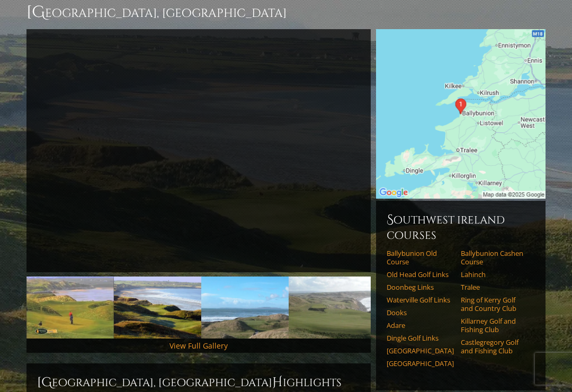  I want to click on img: Google Map of Sandhill Rd, Ballybunnion, Co. Kerry, Ireland, so click(461, 114).